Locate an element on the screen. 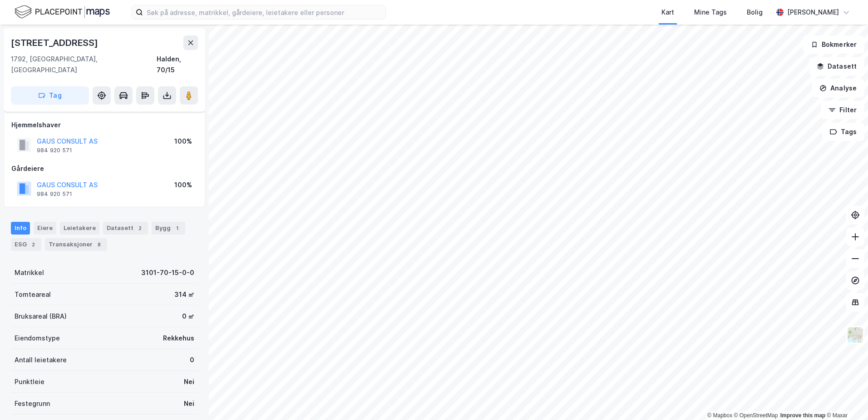  div: Hjemmelshaver is located at coordinates (105, 125).